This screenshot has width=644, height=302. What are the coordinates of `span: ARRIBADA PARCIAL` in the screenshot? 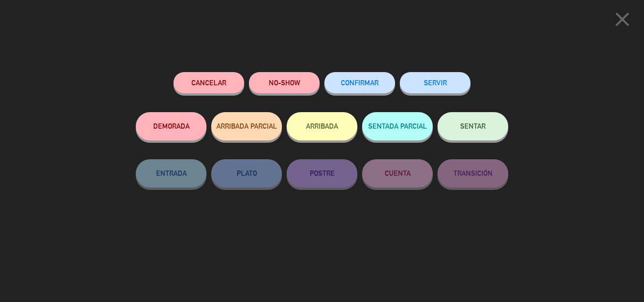 It's located at (247, 126).